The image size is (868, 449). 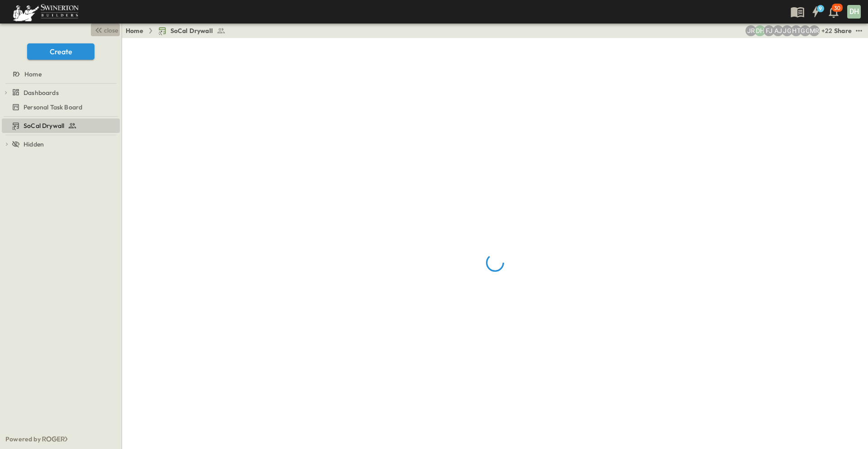 What do you see at coordinates (778, 31) in the screenshot?
I see `div: Anthony Jimenez (anthony.jimenez@swinerton.com)` at bounding box center [778, 31].